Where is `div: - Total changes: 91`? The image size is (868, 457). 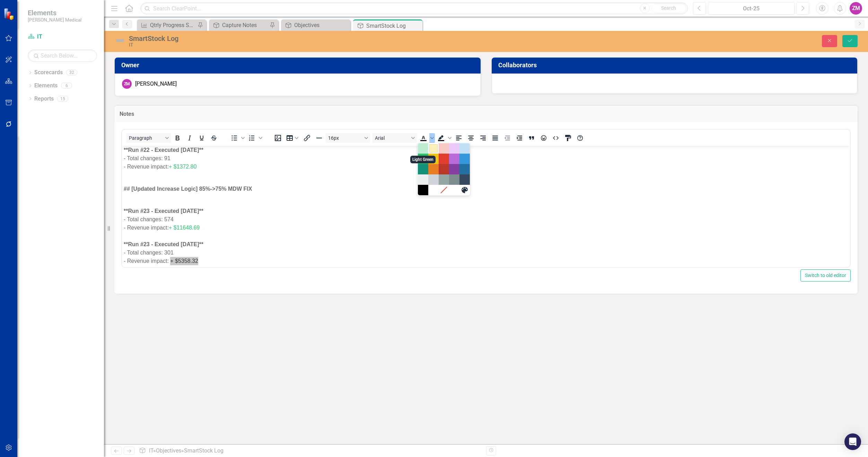
div: - Total changes: 91 is located at coordinates (364, 13).